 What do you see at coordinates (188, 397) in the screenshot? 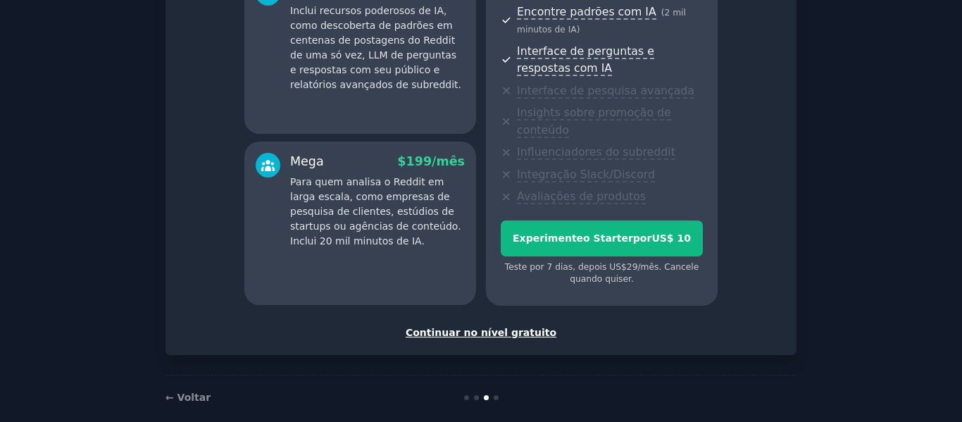
I see `a: ← Voltar` at bounding box center [188, 397].